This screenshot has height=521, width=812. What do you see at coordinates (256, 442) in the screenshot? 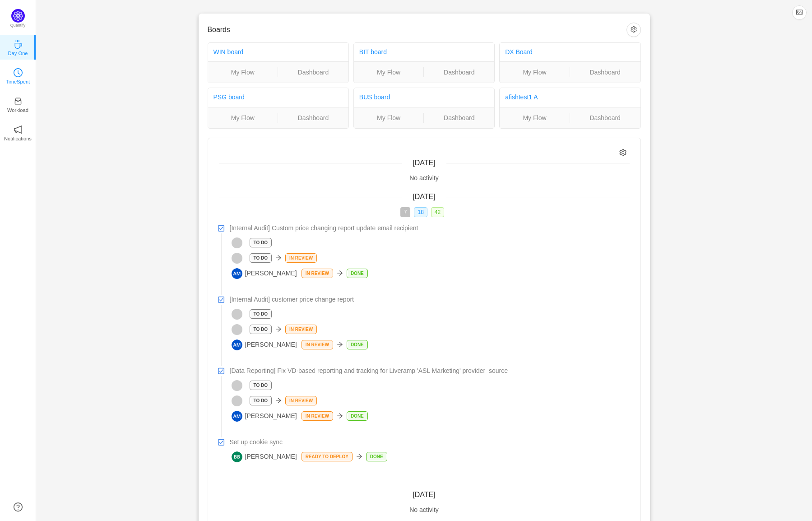
I see `span: Set up cookie sync` at bounding box center [256, 442].